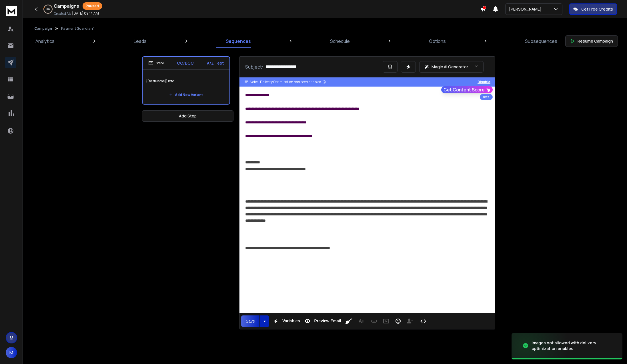 This screenshot has height=364, width=627. Describe the element at coordinates (451, 67) in the screenshot. I see `button: Magic AI Generator` at that location.